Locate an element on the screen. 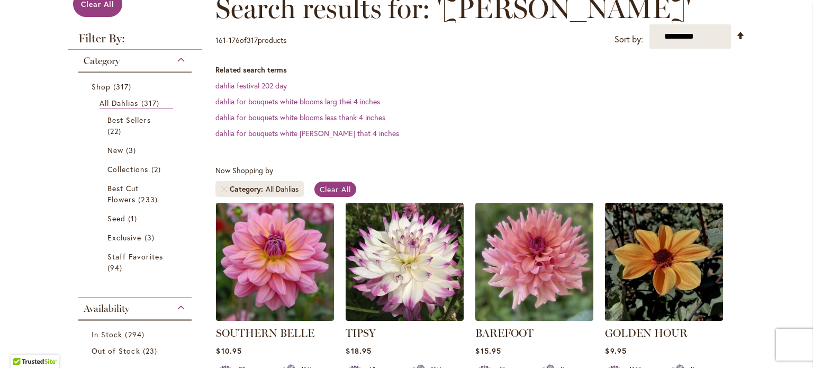 This screenshot has width=813, height=368. p: - of products is located at coordinates (251, 40).